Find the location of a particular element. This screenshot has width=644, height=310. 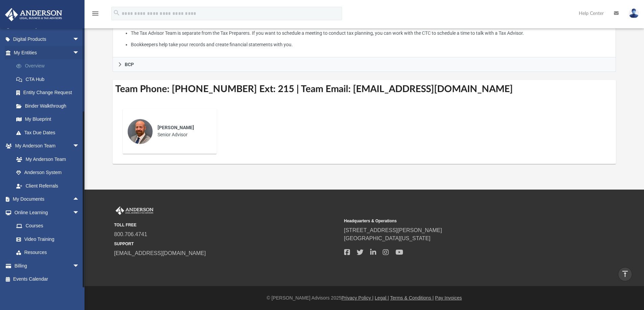

span: BCP is located at coordinates (129, 64).